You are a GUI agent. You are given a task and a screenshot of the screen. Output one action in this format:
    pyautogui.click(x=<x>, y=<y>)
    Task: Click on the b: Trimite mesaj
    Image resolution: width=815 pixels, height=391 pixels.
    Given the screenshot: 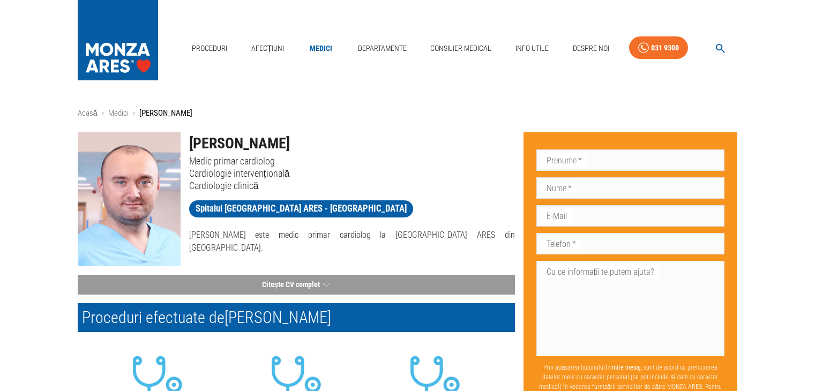 What is the action you would take?
    pyautogui.click(x=623, y=368)
    